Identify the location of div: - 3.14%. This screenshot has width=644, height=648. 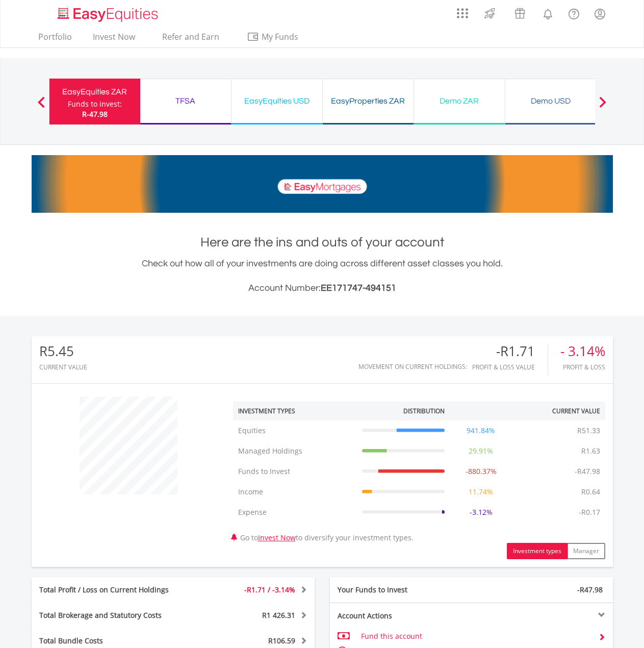
(583, 351).